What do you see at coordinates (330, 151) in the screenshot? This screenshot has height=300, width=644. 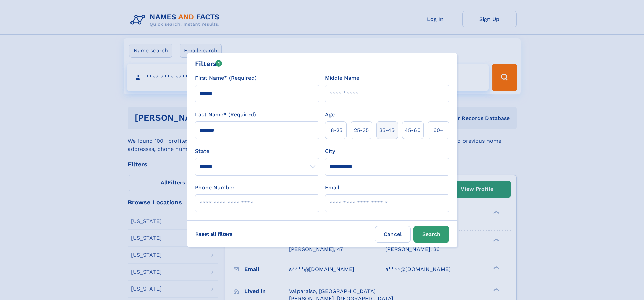 I see `label: City` at bounding box center [330, 151].